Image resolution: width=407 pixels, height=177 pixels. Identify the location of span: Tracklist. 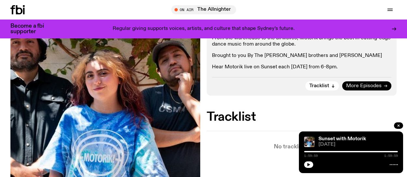
(319, 86).